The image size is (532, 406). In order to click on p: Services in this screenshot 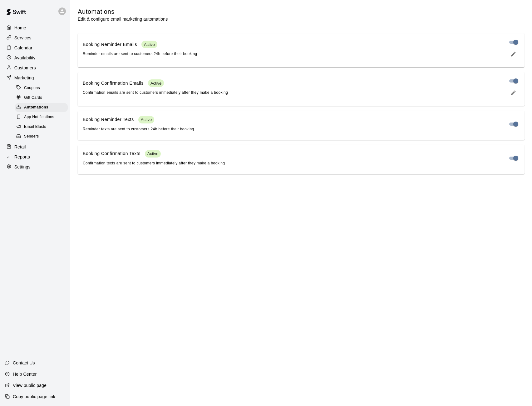, I will do `click(23, 37)`.